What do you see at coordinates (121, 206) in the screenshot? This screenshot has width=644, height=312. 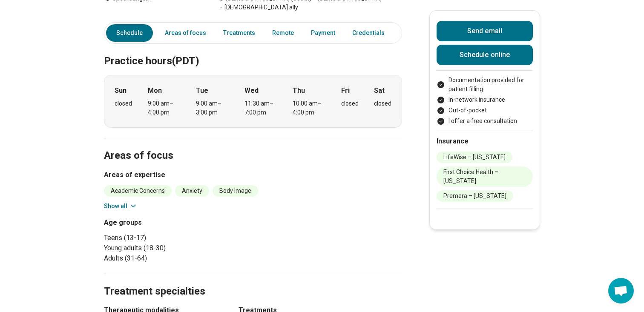 I see `button: Show all` at bounding box center [121, 206].